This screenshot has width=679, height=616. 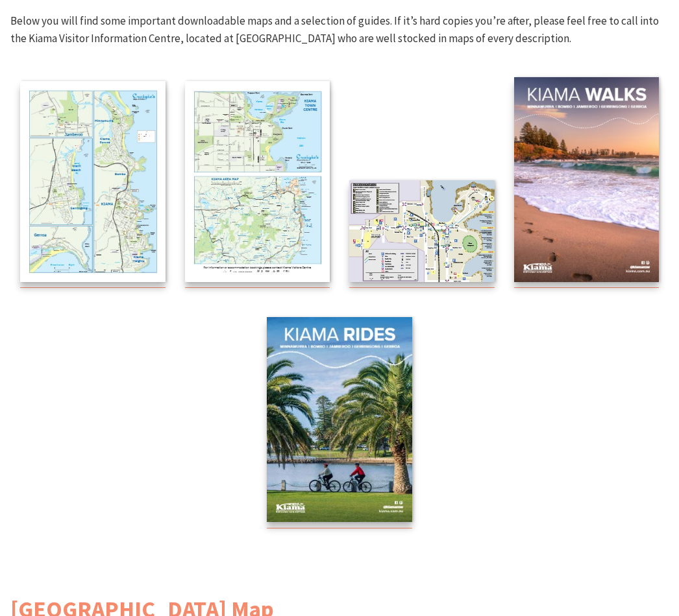 I want to click on a: Kiama Mobility Map, so click(x=422, y=234).